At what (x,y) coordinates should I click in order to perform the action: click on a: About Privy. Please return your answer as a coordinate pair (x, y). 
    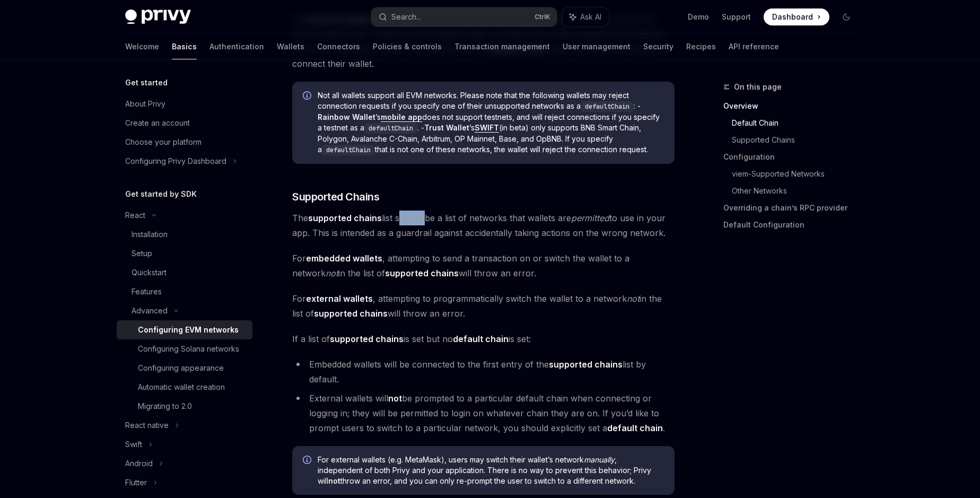
    Looking at the image, I should click on (184, 104).